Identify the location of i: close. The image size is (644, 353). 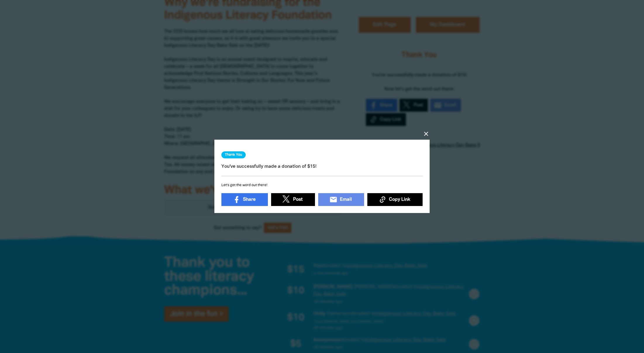
(426, 134).